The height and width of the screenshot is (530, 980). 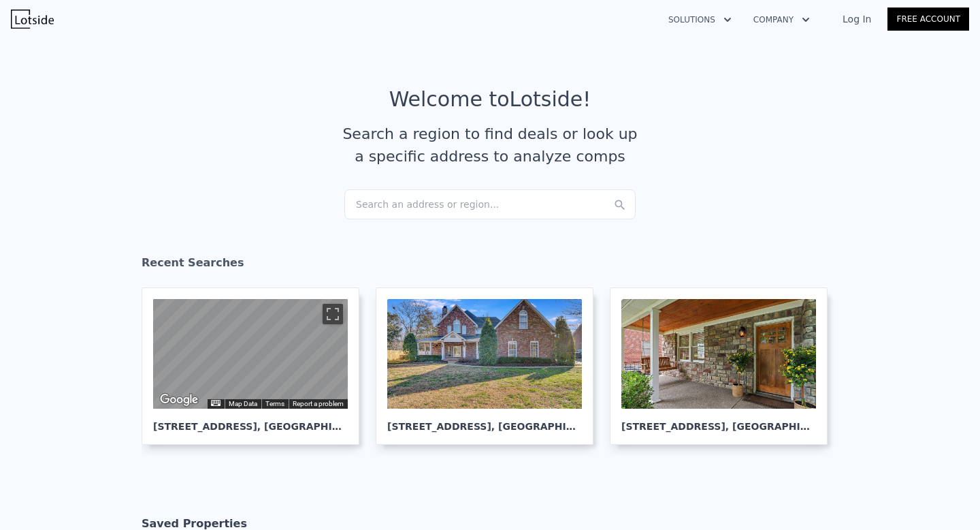 I want to click on div: Welcome to Lotside !, so click(x=490, y=99).